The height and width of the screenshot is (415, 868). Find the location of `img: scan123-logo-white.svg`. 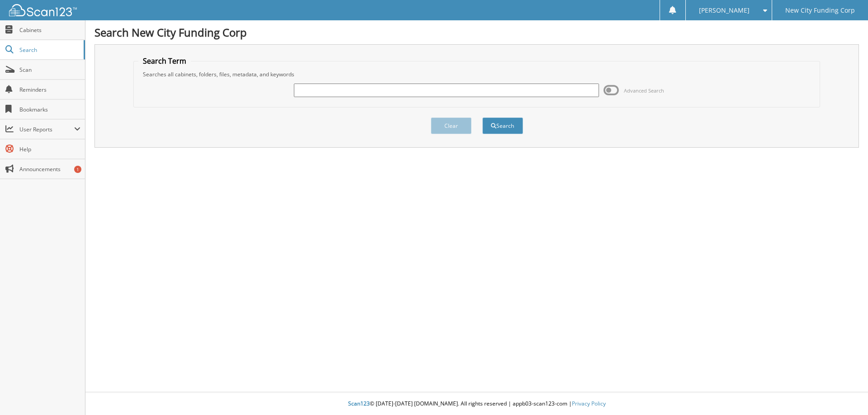

img: scan123-logo-white.svg is located at coordinates (43, 10).